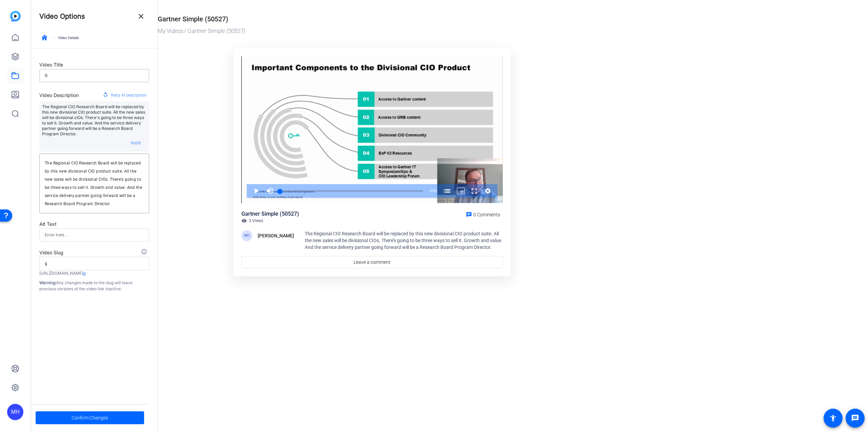 Image resolution: width=868 pixels, height=431 pixels. I want to click on p: Any changes made to the slug will leave previous versions of the video link inactive., so click(94, 286).